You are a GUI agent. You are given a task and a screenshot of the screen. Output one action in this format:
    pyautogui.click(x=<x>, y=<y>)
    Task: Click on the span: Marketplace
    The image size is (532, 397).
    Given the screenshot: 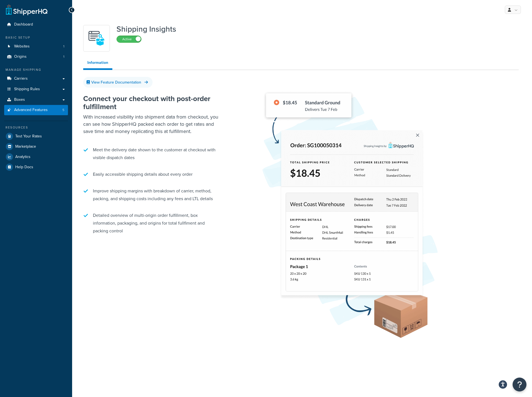 What is the action you would take?
    pyautogui.click(x=26, y=147)
    